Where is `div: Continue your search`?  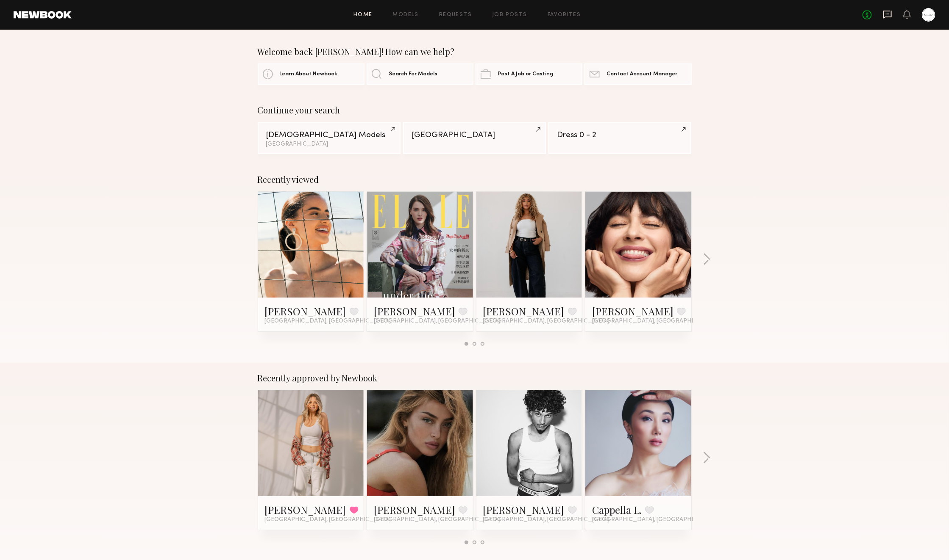 div: Continue your search is located at coordinates (475, 110).